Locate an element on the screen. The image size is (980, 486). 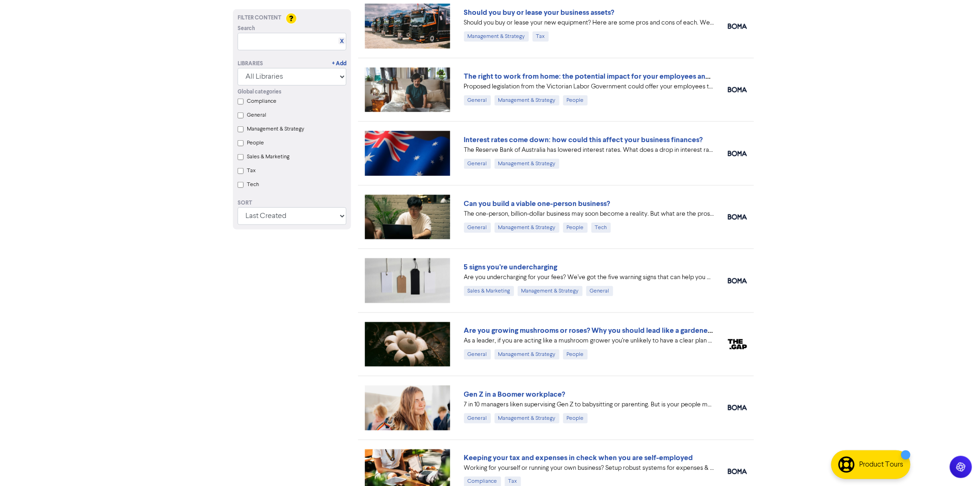
div: Global categories is located at coordinates (291, 92).